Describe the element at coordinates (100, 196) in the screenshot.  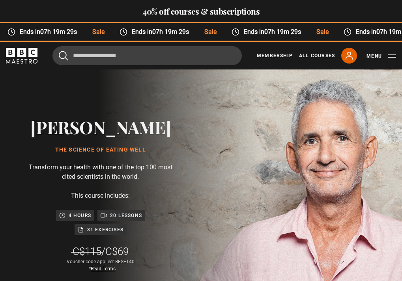
I see `p: This course includes:` at that location.